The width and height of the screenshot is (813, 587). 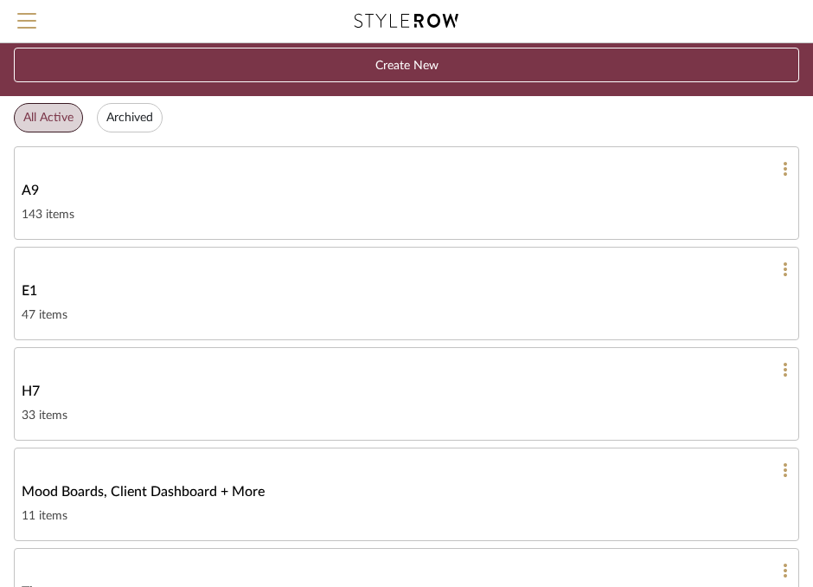 I want to click on button: Create New, so click(x=407, y=65).